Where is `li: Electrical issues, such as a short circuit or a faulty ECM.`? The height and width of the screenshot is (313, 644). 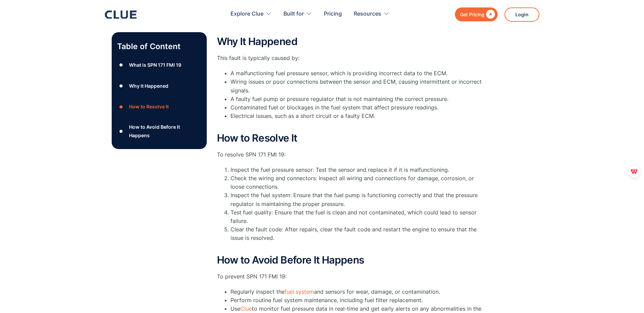
li: Electrical issues, such as a short circuit or a faulty ECM. is located at coordinates (359, 121).